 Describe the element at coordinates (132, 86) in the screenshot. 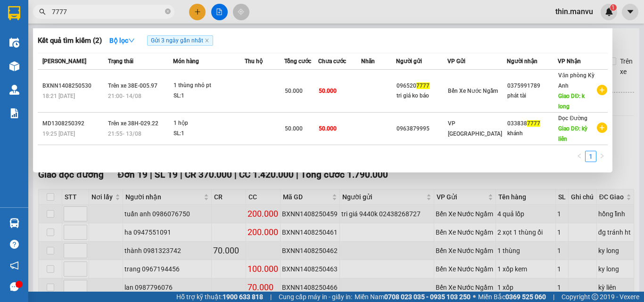

I see `span: Trên xe 38E-005.97` at that location.